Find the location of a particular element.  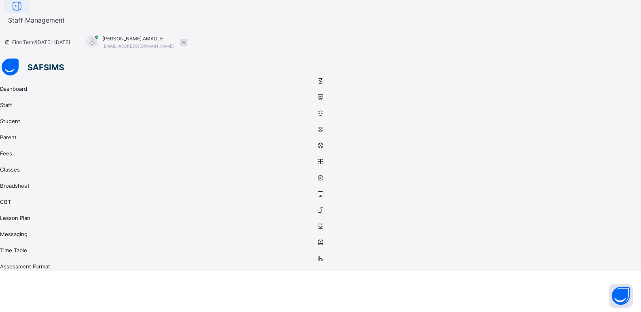

div: ARNOLDAMAOLE is located at coordinates (135, 42).